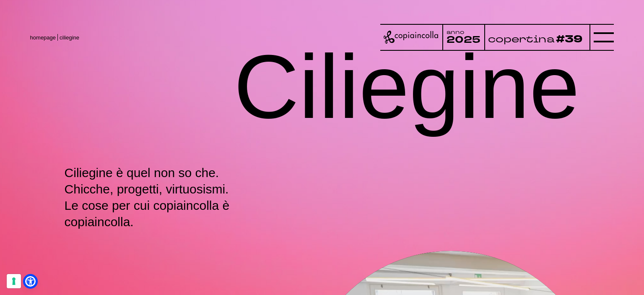  What do you see at coordinates (14, 281) in the screenshot?
I see `button: Le tue preferenze relative al consenso per le tecnologie di tracciamento` at bounding box center [14, 281].